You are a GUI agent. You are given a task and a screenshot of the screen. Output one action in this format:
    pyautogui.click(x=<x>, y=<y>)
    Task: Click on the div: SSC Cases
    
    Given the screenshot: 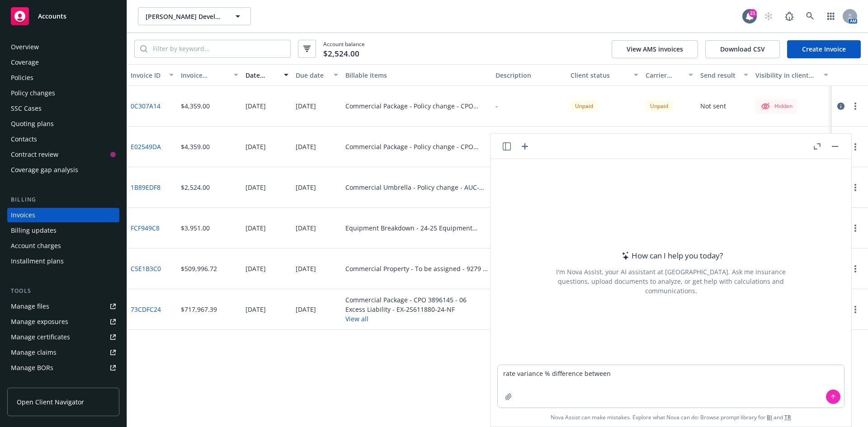 What is the action you would take?
    pyautogui.click(x=26, y=109)
    